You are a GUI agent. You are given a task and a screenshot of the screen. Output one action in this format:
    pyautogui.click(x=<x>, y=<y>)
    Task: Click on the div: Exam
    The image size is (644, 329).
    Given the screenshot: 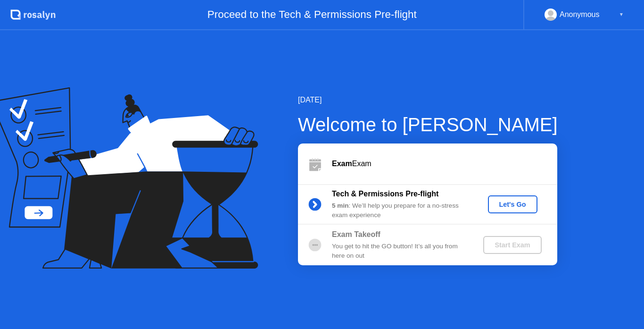 What is the action you would take?
    pyautogui.click(x=445, y=163)
    